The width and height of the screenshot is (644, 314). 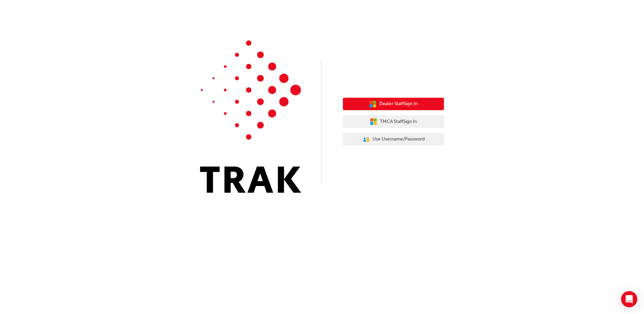 What do you see at coordinates (399, 139) in the screenshot?
I see `span: Use Username/Password` at bounding box center [399, 139].